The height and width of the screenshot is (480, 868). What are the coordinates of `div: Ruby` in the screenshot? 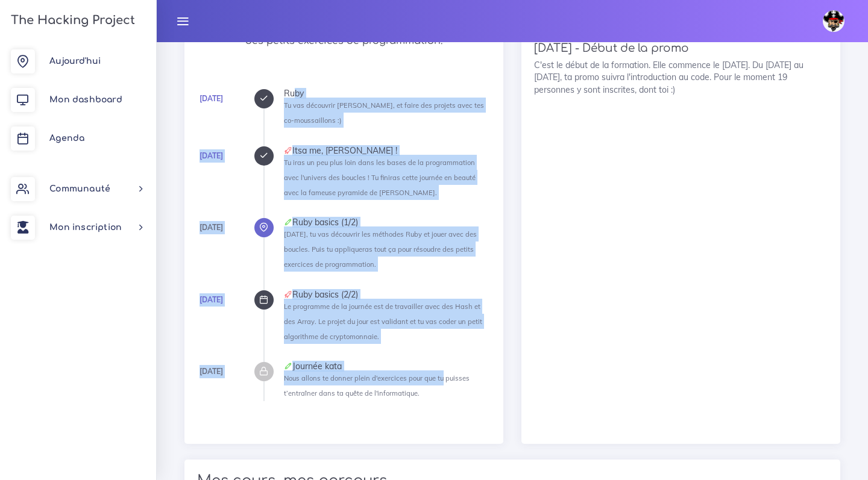 It's located at (387, 94).